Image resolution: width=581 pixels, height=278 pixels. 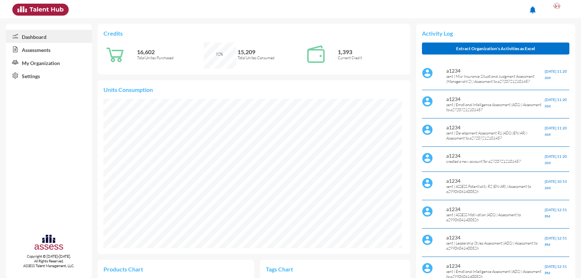 What do you see at coordinates (495, 79) in the screenshot?
I see `p: sent ( Misr Insurance Situational Judgment Assessment (Managerial-V2) ) Assessment to a2720721210...` at bounding box center [495, 79].